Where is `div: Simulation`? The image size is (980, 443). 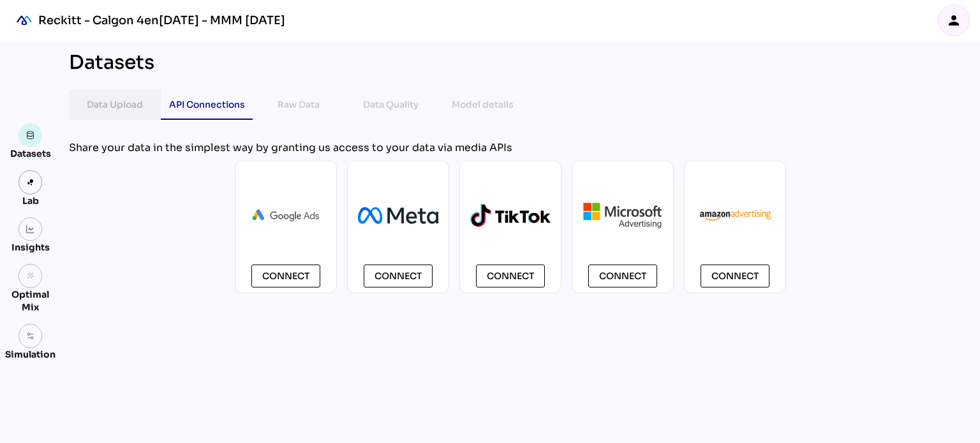 div: Simulation is located at coordinates (30, 354).